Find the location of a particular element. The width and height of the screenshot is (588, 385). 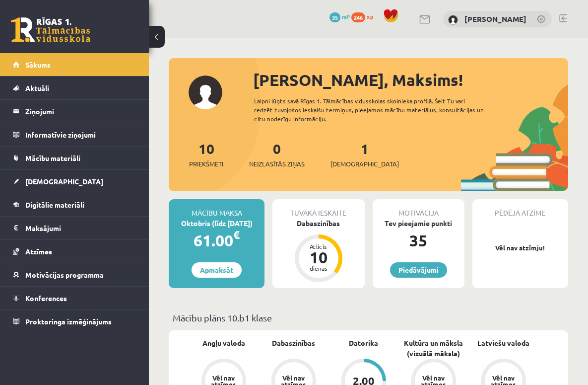

div: Tev pieejamie punkti is located at coordinates (419, 223).